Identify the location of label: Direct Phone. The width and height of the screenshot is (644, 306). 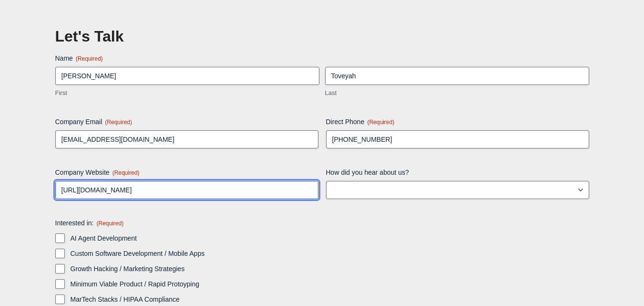
(458, 122).